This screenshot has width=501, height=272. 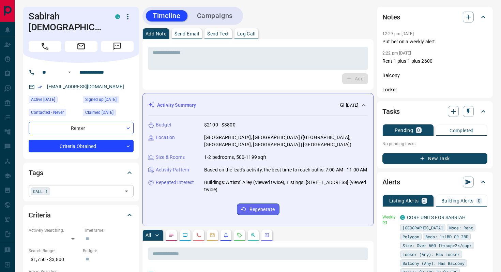 What do you see at coordinates (286, 170) in the screenshot?
I see `p: Based on the lead's activity, the best time to reach out is: 7:00 AM - 11:00 AM` at bounding box center [286, 170].